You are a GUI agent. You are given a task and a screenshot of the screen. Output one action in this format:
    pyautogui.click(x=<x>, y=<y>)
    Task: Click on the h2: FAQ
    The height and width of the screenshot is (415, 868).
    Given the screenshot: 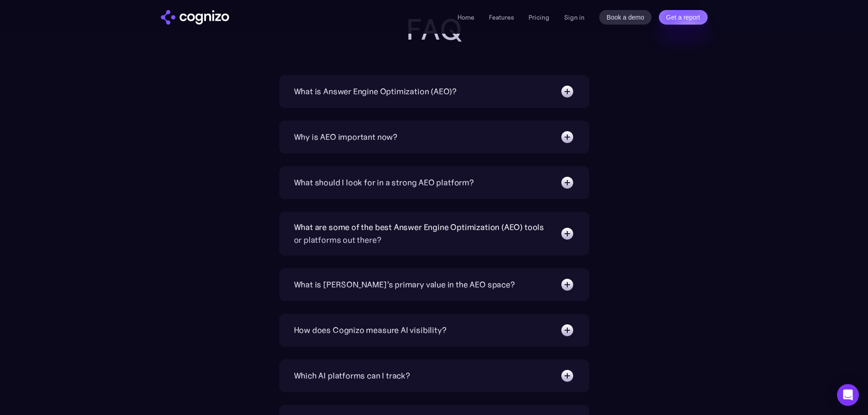 What is the action you would take?
    pyautogui.click(x=435, y=29)
    